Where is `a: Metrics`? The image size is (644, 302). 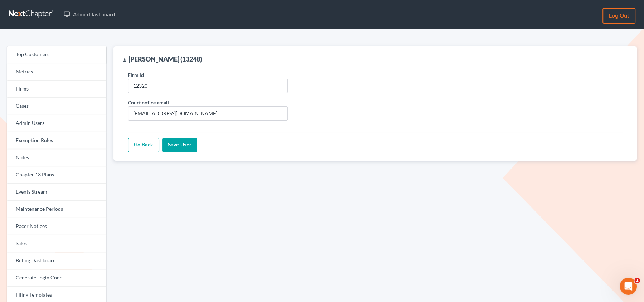 a: Metrics is located at coordinates (56, 72).